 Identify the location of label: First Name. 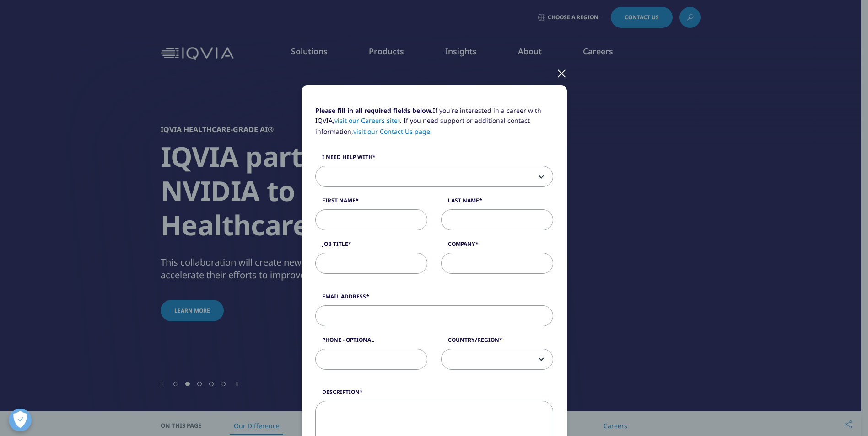
(371, 203).